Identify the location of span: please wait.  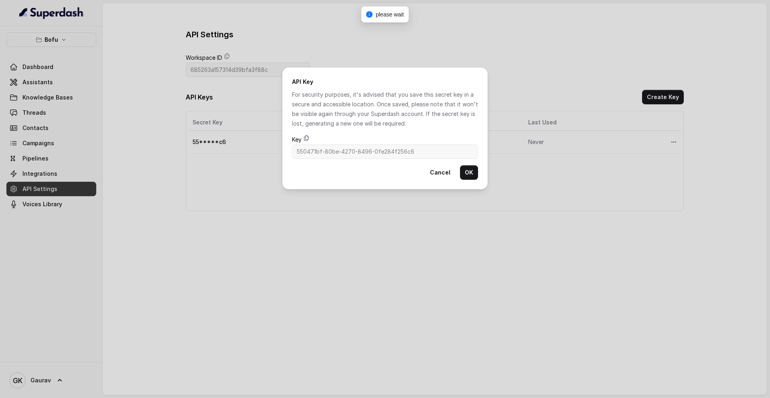
(390, 14).